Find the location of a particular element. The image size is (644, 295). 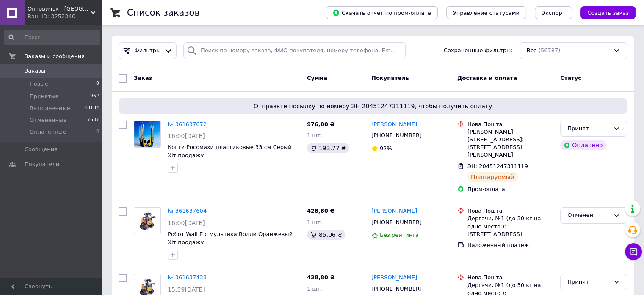

span: Отправьте посылку по номеру ЭН 20451247311119, чтобы получить оплату is located at coordinates (373, 106).